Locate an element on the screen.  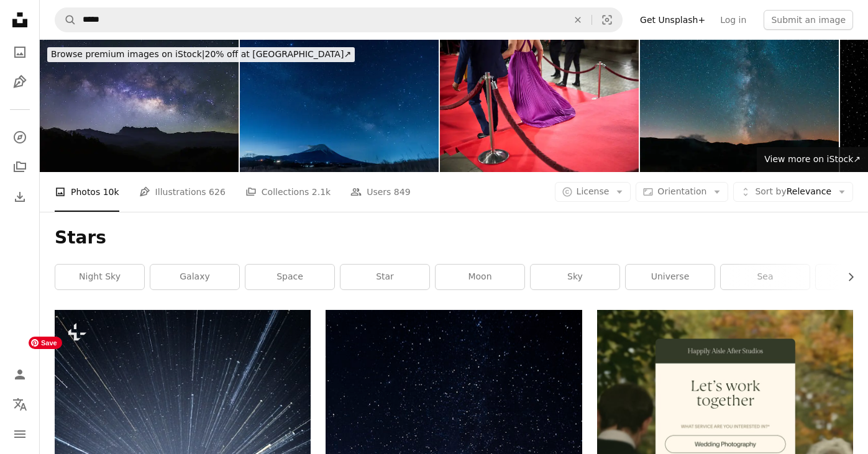
span: Sort by is located at coordinates (771, 191).